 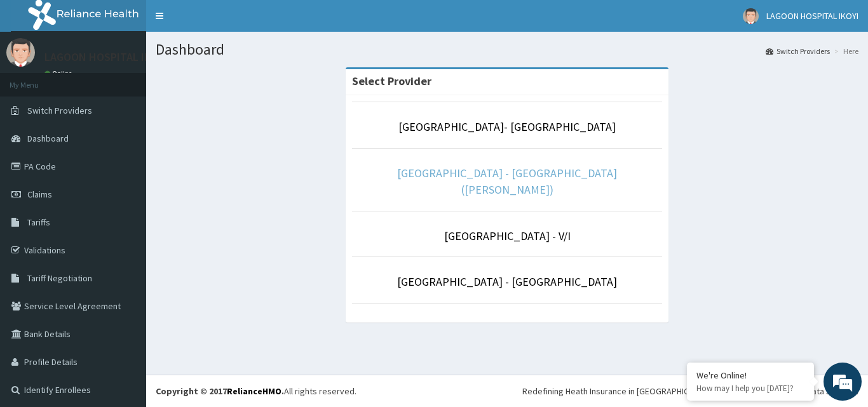 I want to click on a: Online, so click(x=60, y=74).